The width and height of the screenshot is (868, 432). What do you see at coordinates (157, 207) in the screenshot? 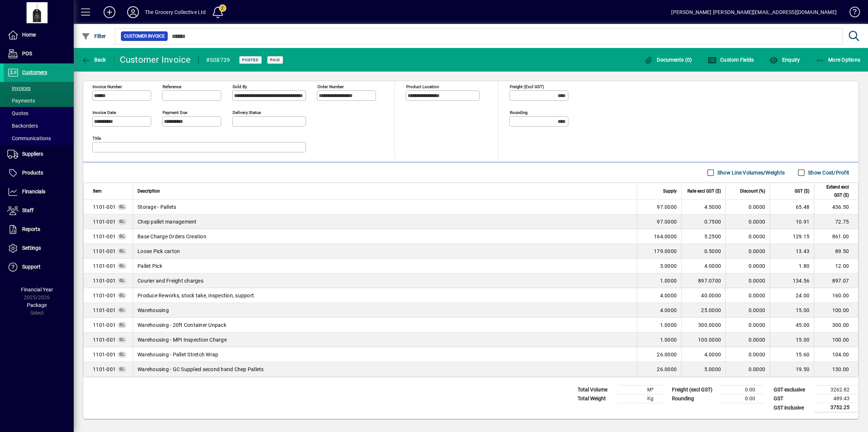
I see `span: Storage - Pallets` at bounding box center [157, 207].